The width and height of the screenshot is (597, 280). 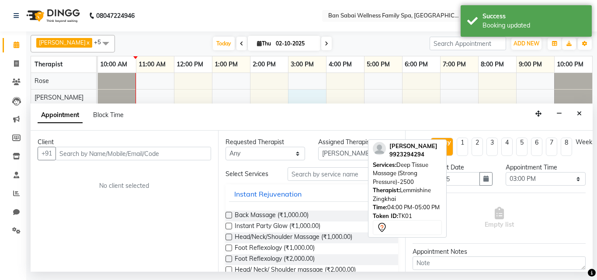 I want to click on a: 2:00 PM, so click(x=264, y=64).